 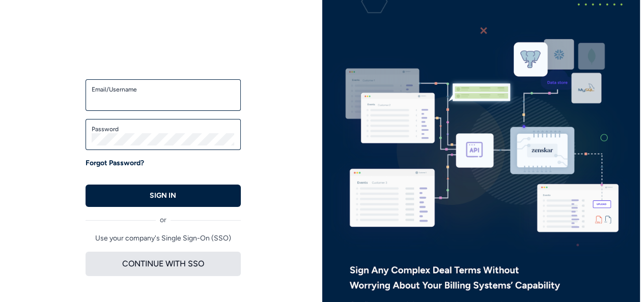 What do you see at coordinates (163, 238) in the screenshot?
I see `p: Use your company's Single Sign-On (SSO)` at bounding box center [163, 238].